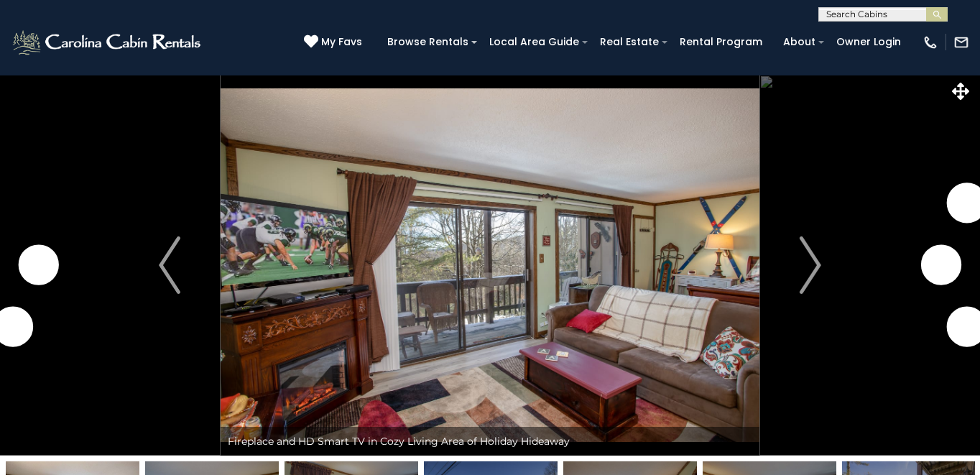 This screenshot has height=475, width=980. I want to click on a: Real Estate, so click(629, 42).